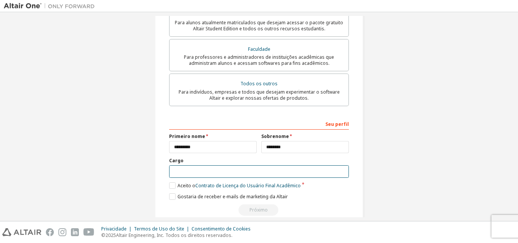  Describe the element at coordinates (275, 136) in the screenshot. I see `font: Sobrenome` at that location.